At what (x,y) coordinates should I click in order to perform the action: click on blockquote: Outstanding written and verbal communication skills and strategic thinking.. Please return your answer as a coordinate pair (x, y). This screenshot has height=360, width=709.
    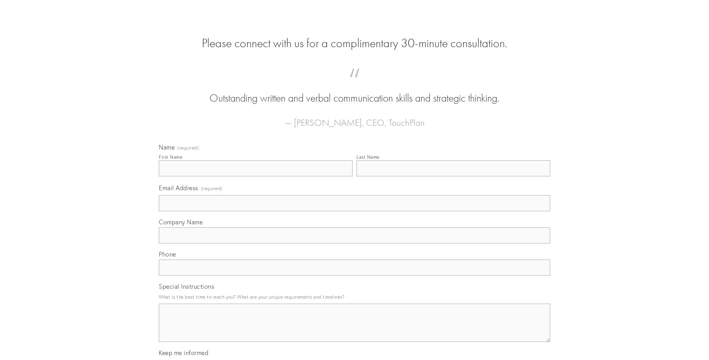
    Looking at the image, I should click on (355, 91).